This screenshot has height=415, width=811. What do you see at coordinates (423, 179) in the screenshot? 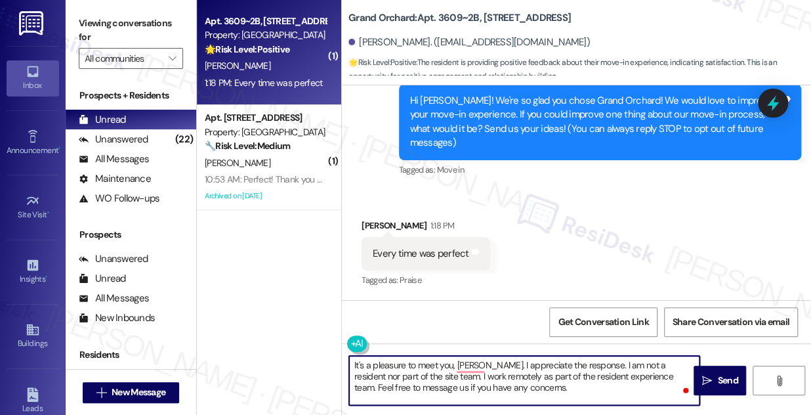
I see `div: 10:53 AM: Perfect! Thank you so much for your quick response. They should arrive around 8:00 AM [...` at bounding box center [423, 179].